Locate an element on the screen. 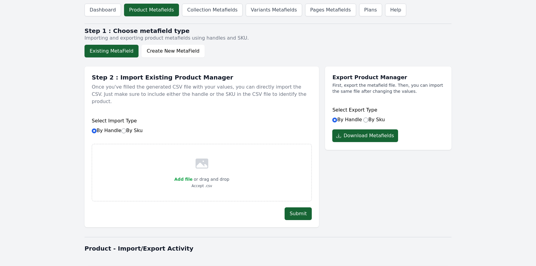 The image size is (536, 266). a: Plans is located at coordinates (371, 10).